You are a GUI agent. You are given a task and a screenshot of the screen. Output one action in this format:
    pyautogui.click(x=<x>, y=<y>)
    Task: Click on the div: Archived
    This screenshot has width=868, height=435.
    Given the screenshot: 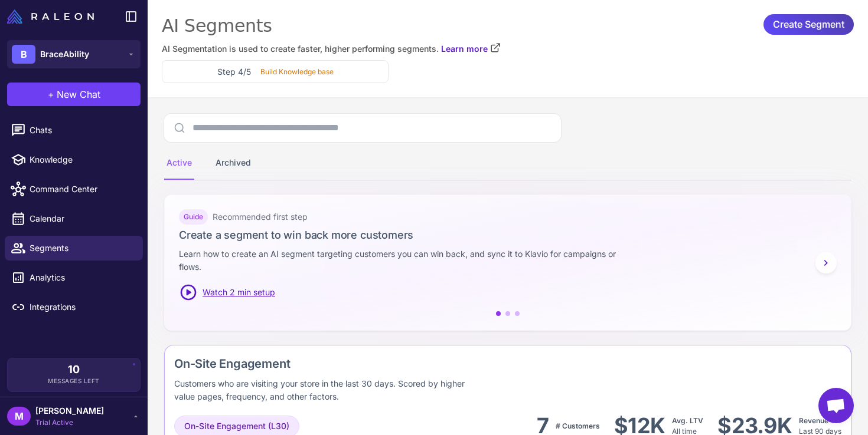 What is the action you would take?
    pyautogui.click(x=234, y=164)
    